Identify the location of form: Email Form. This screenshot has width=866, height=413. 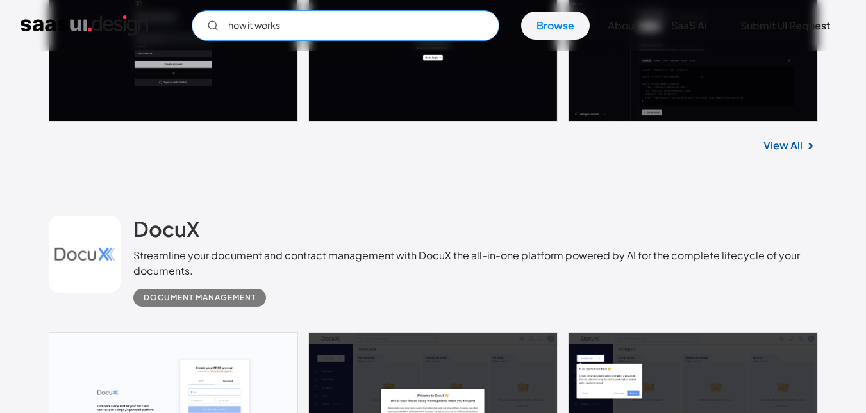
(345, 26).